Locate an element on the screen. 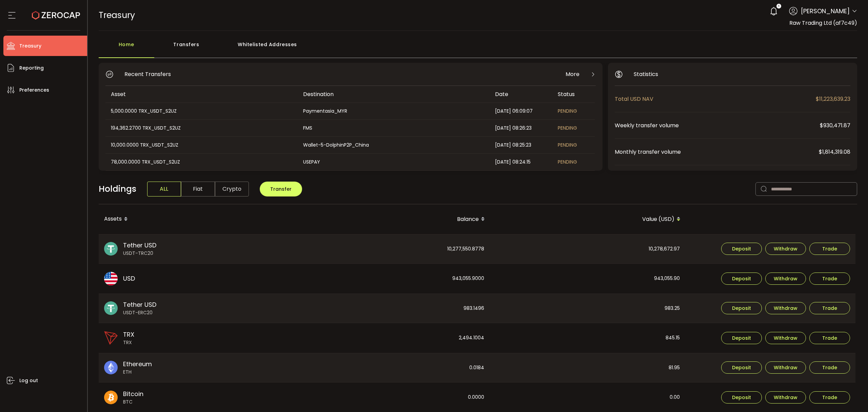 The width and height of the screenshot is (868, 412). div: 943,055.9000 is located at coordinates (392, 279).